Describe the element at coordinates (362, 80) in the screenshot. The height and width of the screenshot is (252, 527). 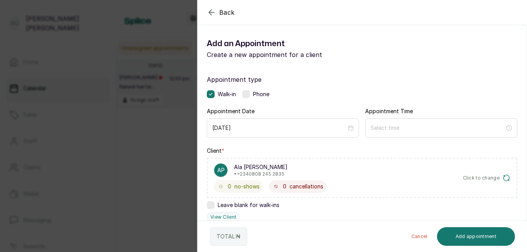
I see `label: Appointment type` at that location.